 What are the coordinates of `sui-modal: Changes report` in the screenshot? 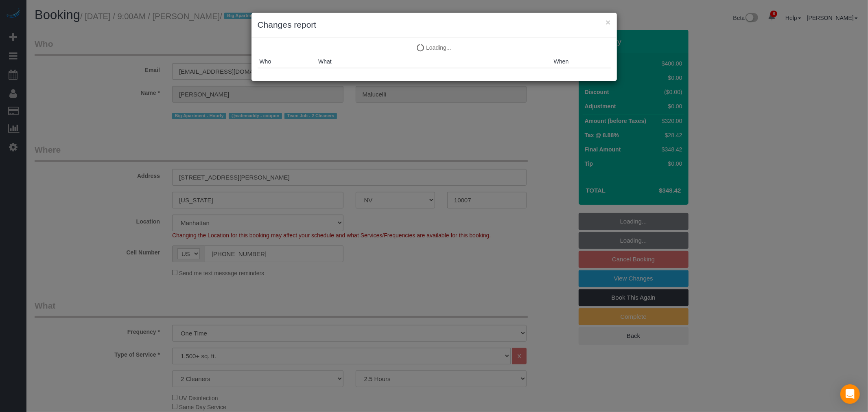 It's located at (434, 46).